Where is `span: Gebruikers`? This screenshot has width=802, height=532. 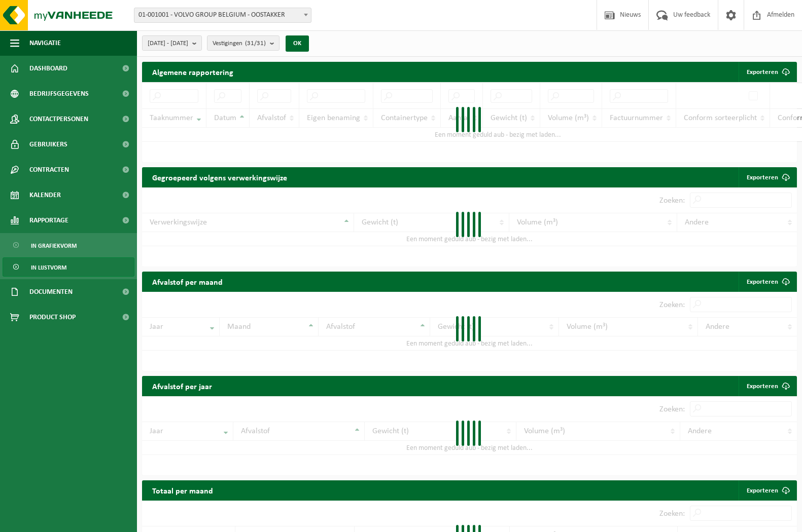 span: Gebruikers is located at coordinates (48, 145).